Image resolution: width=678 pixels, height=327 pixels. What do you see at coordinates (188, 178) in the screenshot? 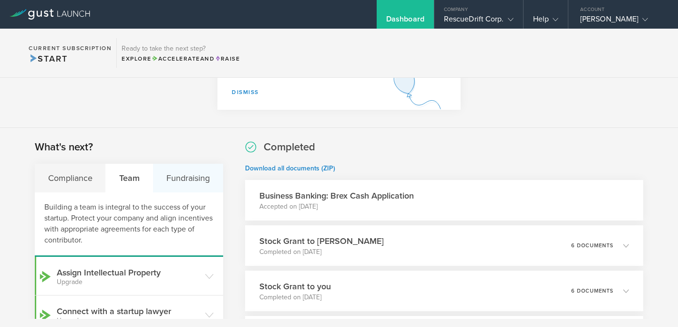
I see `div: Fundraising` at bounding box center [188, 178].